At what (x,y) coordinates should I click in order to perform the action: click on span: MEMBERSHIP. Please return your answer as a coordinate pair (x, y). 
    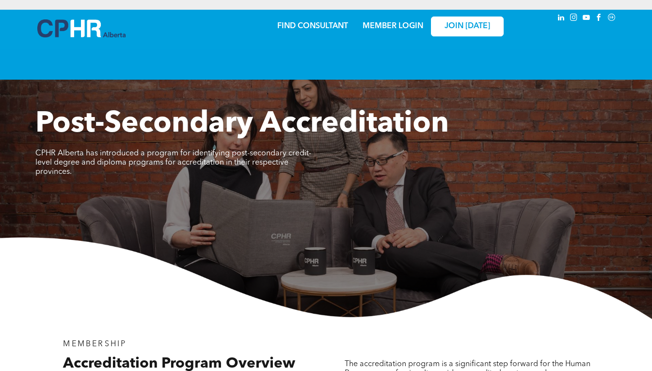
    Looking at the image, I should click on (95, 344).